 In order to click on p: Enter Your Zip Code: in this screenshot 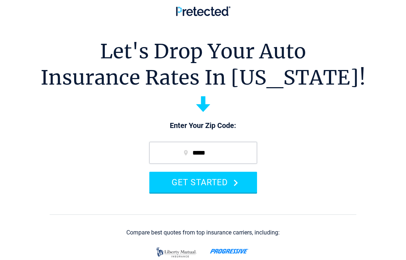, I will do `click(203, 126)`.